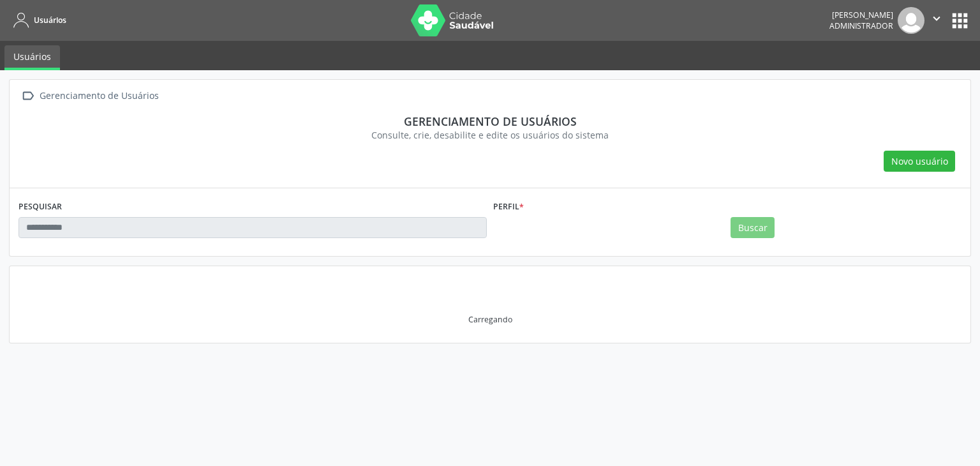 The image size is (980, 466). Describe the element at coordinates (99, 96) in the screenshot. I see `div: Gerenciamento de Usuários` at that location.